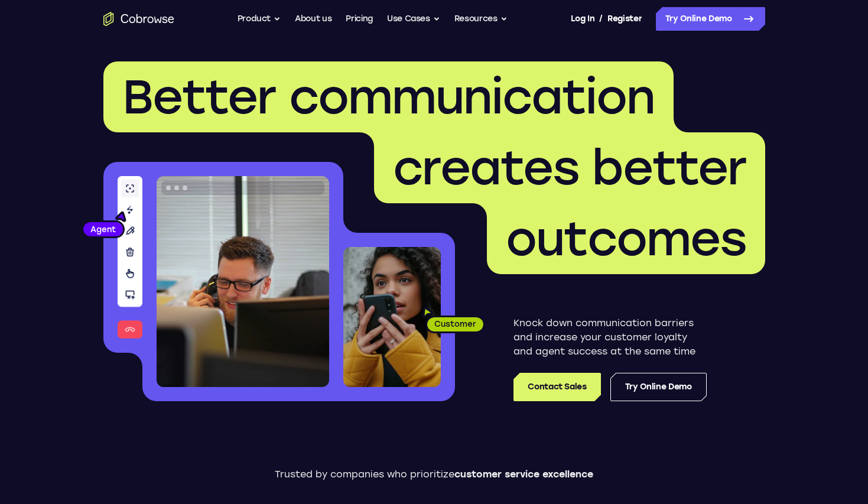  What do you see at coordinates (569, 168) in the screenshot?
I see `span: creates better` at bounding box center [569, 168].